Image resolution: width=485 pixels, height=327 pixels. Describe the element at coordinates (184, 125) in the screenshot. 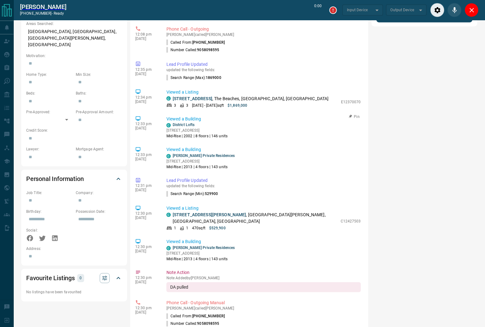

I see `a: District Lofts` at that location.